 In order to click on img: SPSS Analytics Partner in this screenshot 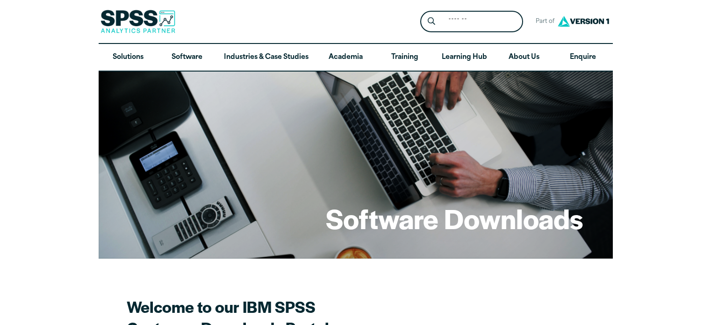, I will do `click(138, 22)`.